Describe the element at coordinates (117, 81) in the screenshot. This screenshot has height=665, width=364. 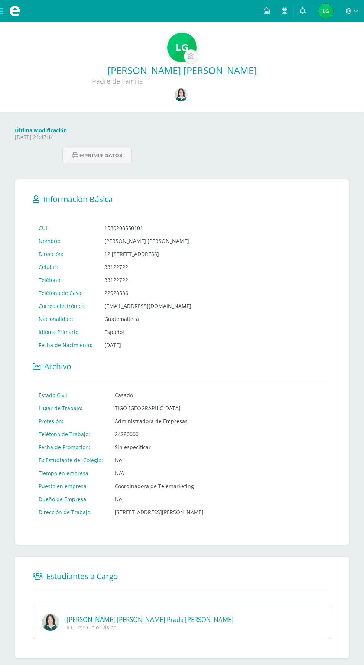
I see `div: Padre de Familia` at that location.